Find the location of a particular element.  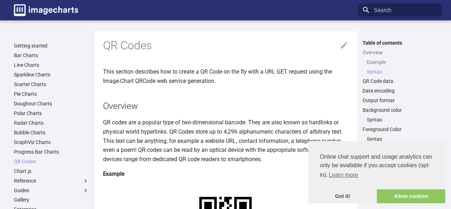

a: Radar Charts is located at coordinates (51, 123).